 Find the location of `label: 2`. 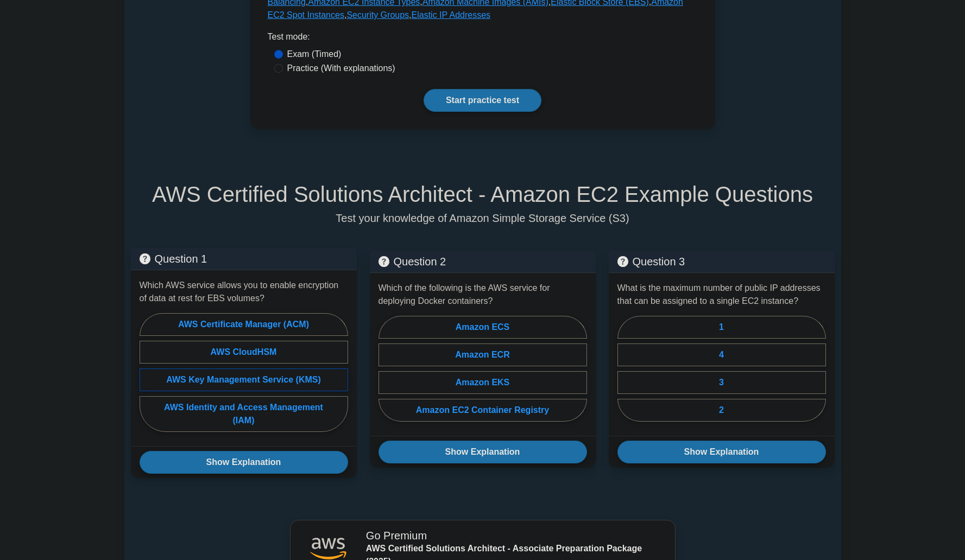

label: 2 is located at coordinates (722, 410).